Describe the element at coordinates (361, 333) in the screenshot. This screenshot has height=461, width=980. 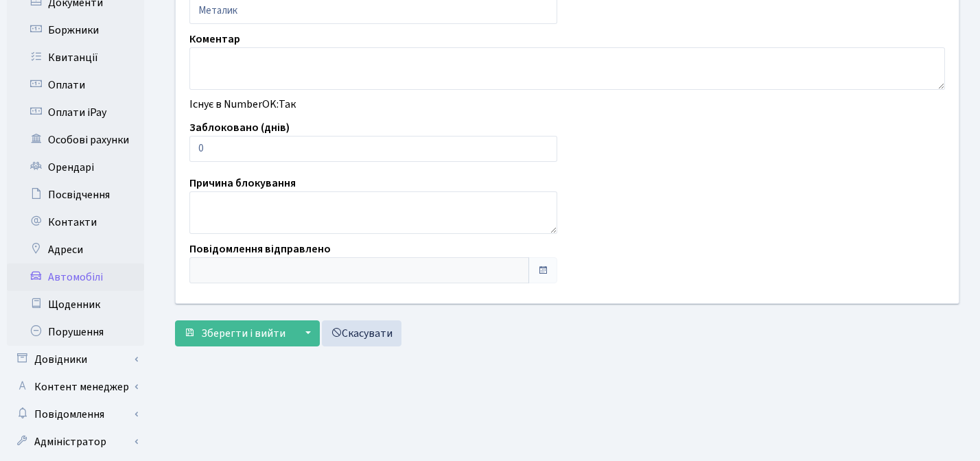
I see `a: Скасувати` at that location.